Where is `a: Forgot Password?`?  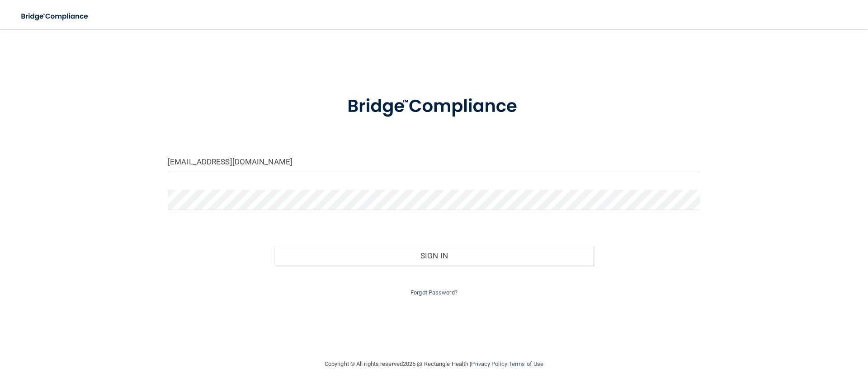 a: Forgot Password? is located at coordinates (434, 293).